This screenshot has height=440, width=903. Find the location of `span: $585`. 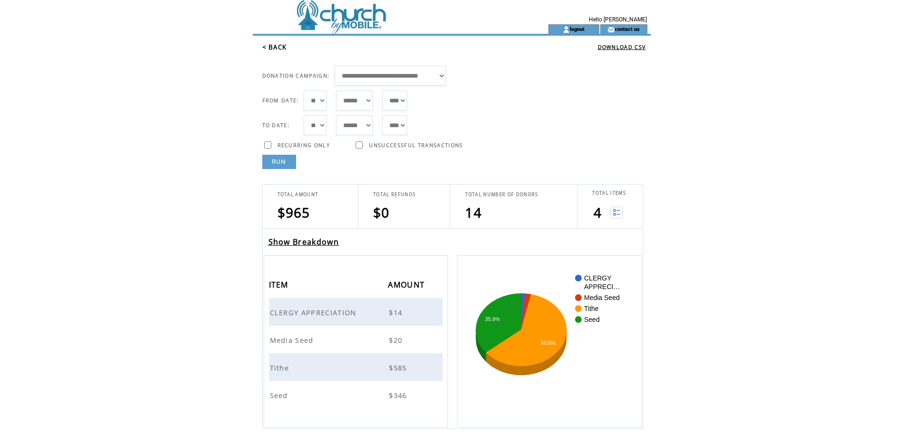

span: $585 is located at coordinates (399, 368).